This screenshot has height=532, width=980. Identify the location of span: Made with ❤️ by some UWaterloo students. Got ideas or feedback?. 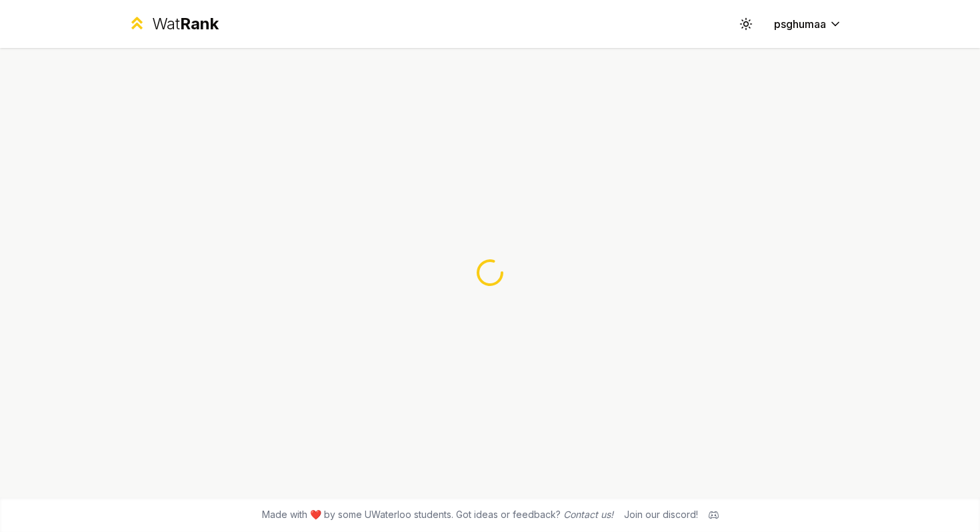
(437, 515).